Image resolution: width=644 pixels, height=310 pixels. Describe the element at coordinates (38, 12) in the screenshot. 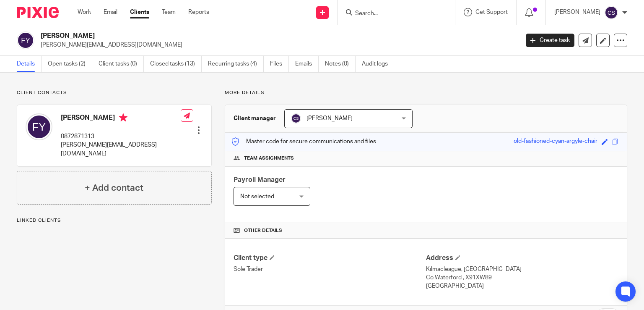

I see `img: Pixie` at that location.